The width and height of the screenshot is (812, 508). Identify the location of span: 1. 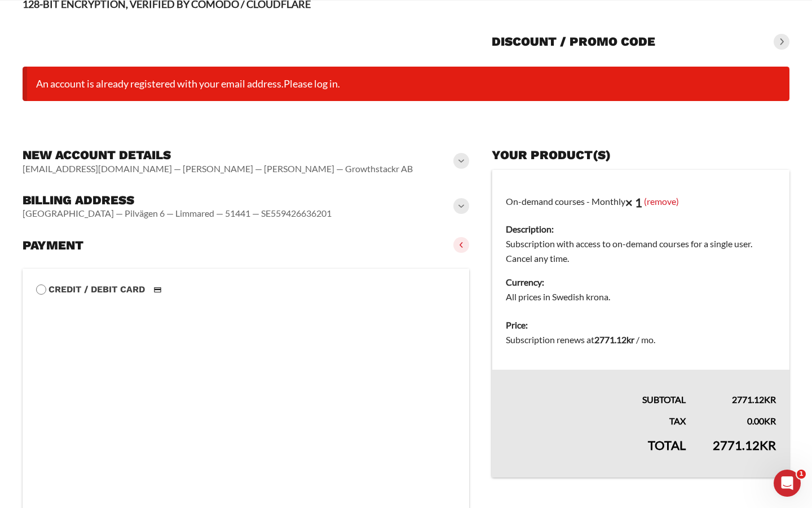
(801, 474).